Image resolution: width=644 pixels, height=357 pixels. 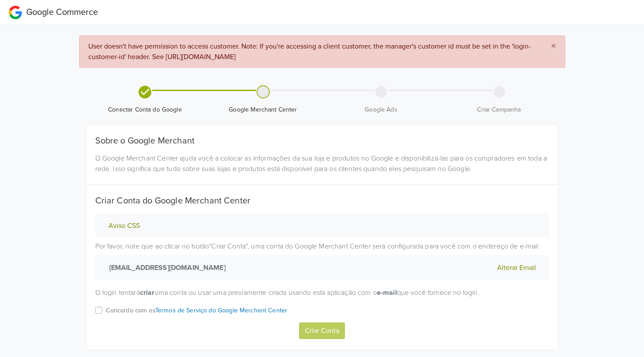 What do you see at coordinates (145, 110) in the screenshot?
I see `span: Conectar Conta do Google` at bounding box center [145, 110].